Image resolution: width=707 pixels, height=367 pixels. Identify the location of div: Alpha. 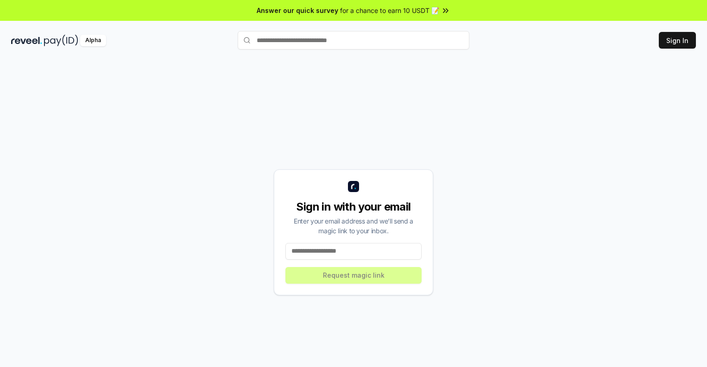
(93, 40).